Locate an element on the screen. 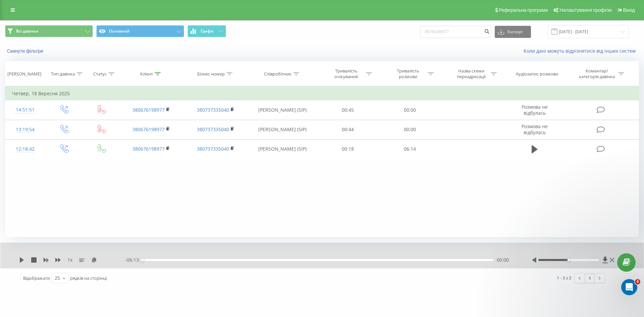 The width and height of the screenshot is (644, 317). div: Тип дзвінка is located at coordinates (62, 74).